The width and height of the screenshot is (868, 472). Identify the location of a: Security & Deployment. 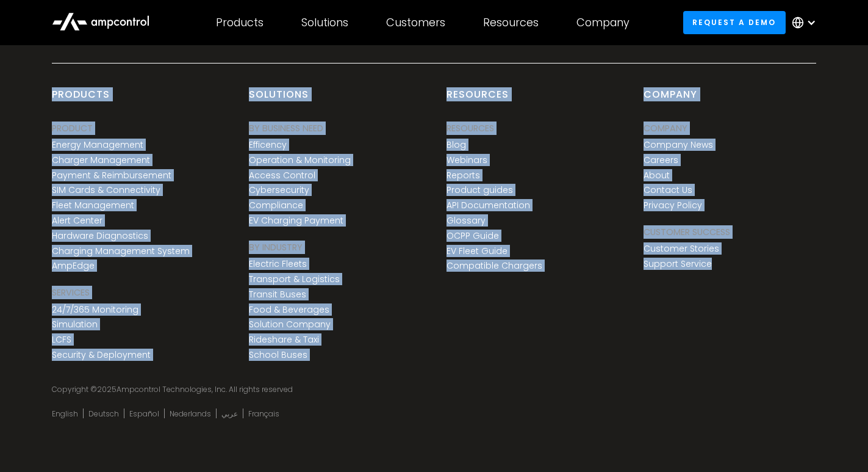
(101, 354).